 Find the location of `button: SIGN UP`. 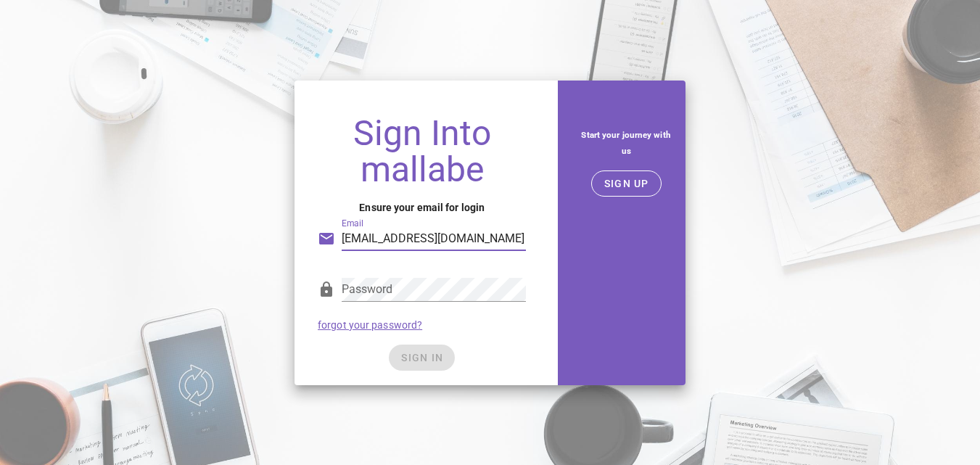

button: SIGN UP is located at coordinates (626, 183).